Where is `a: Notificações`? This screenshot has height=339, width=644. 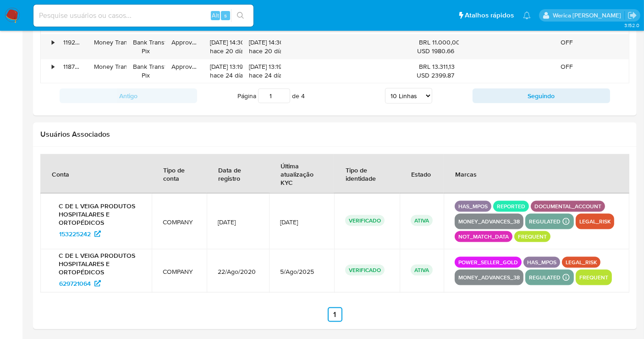
a: Notificações is located at coordinates (526, 15).